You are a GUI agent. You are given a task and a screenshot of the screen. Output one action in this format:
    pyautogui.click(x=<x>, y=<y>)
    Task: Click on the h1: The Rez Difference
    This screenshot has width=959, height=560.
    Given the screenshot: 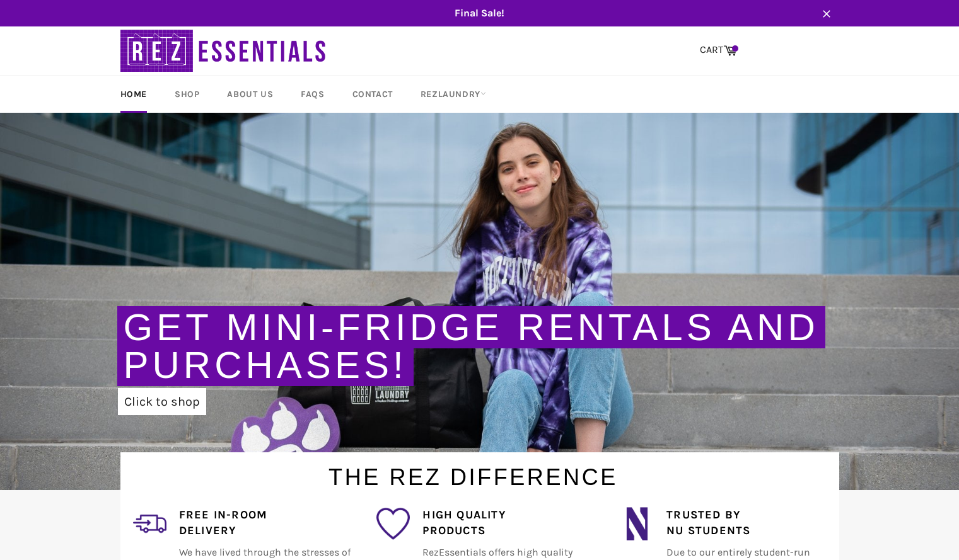 What is the action you would take?
    pyautogui.click(x=474, y=473)
    